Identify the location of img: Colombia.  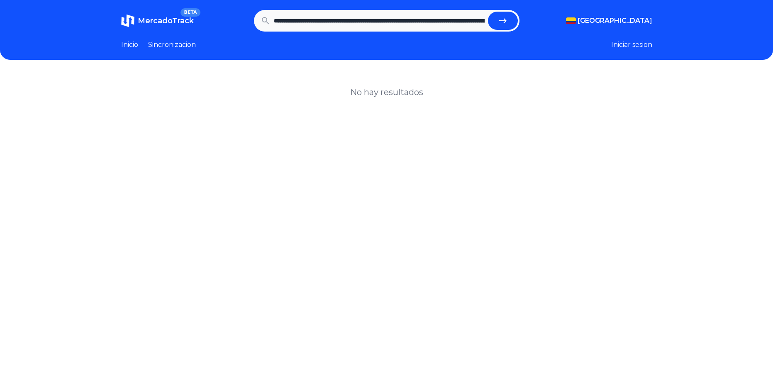
(571, 21).